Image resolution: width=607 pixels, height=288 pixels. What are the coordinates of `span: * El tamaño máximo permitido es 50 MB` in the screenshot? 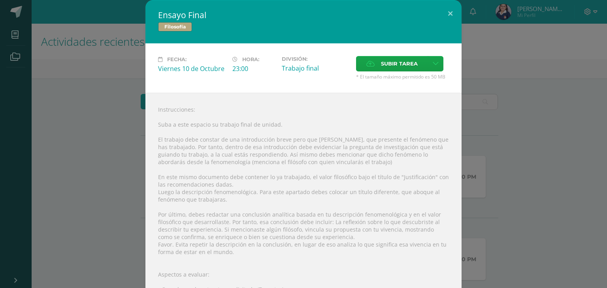 It's located at (402, 77).